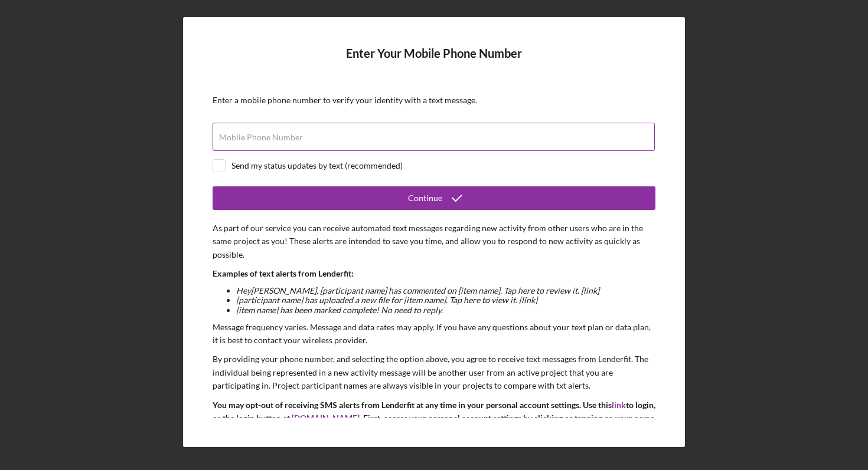 Image resolution: width=868 pixels, height=470 pixels. I want to click on div: Enter a mobile phone number to verify your identity with a text message., so click(434, 101).